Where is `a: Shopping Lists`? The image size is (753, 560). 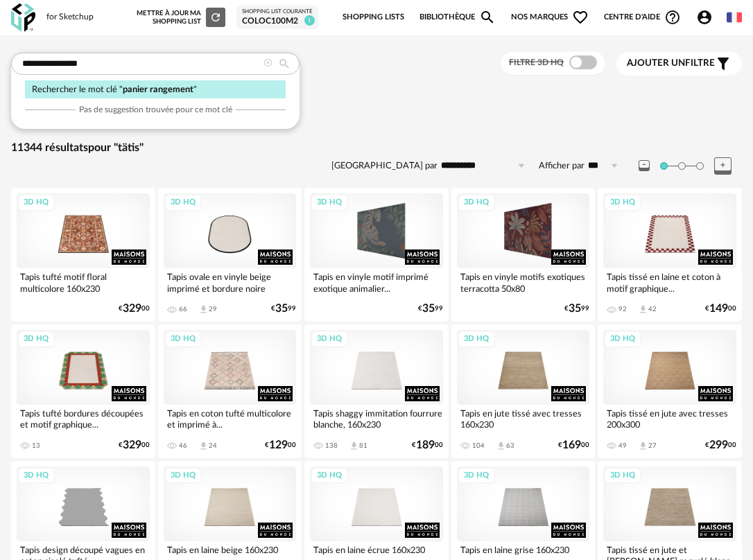 a: Shopping Lists is located at coordinates (373, 17).